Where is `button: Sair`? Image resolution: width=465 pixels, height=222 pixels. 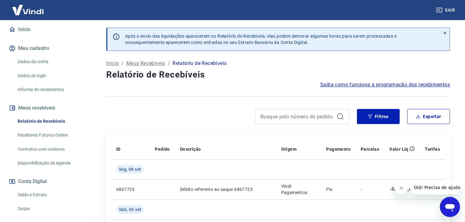
button: Sair is located at coordinates (446, 10).